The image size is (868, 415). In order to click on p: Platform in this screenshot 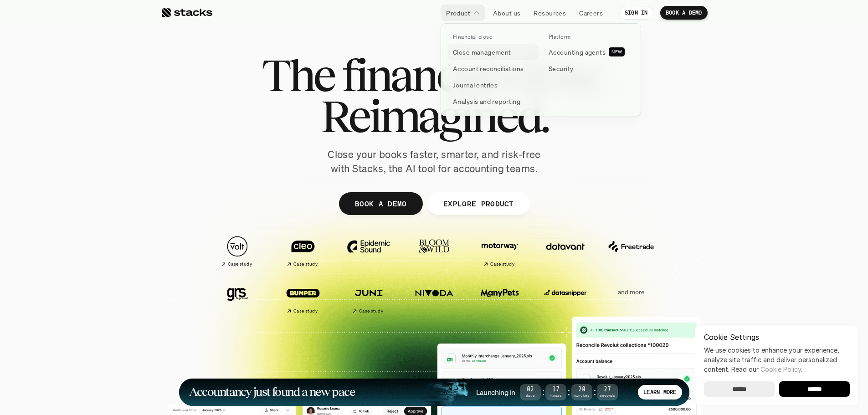, I will do `click(560, 37)`.